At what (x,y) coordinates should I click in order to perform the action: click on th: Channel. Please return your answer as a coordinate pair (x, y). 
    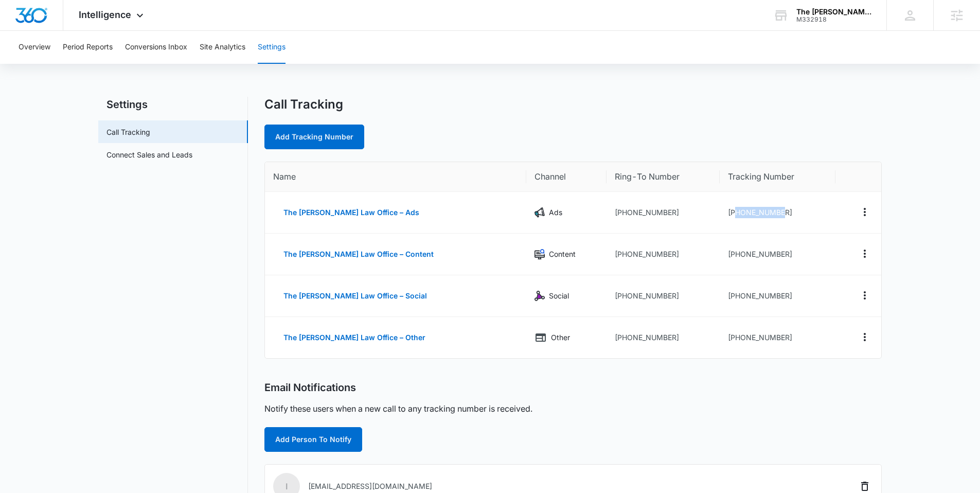
    Looking at the image, I should click on (567, 177).